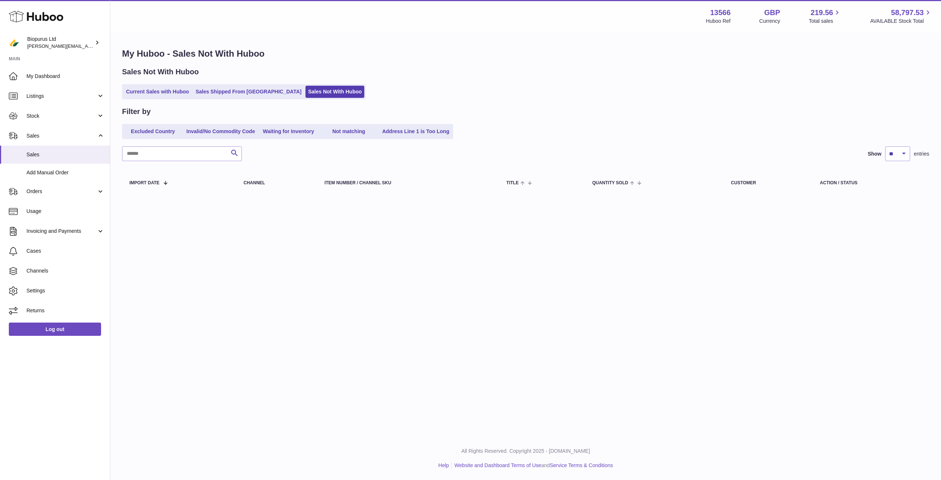 This screenshot has height=480, width=941. Describe the element at coordinates (526, 54) in the screenshot. I see `h1: My Huboo - Sales Not With Huboo` at that location.